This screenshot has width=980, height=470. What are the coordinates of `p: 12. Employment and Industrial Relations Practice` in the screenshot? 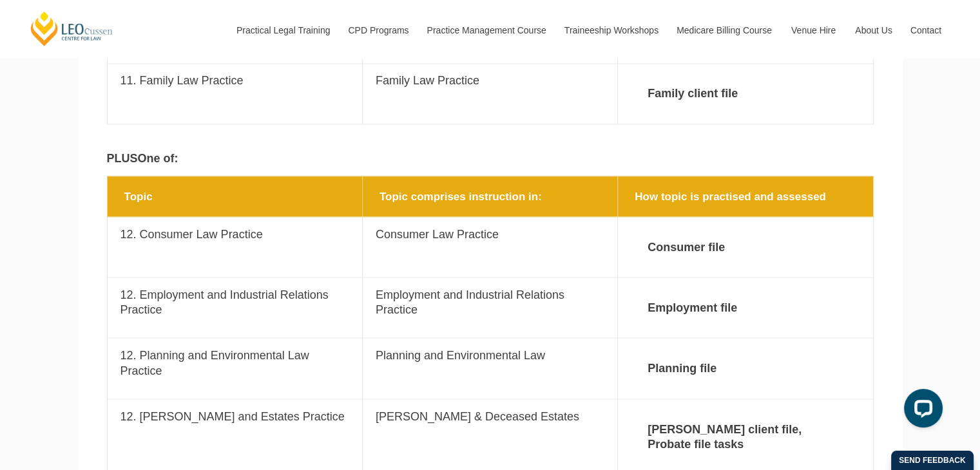 It's located at (234, 302).